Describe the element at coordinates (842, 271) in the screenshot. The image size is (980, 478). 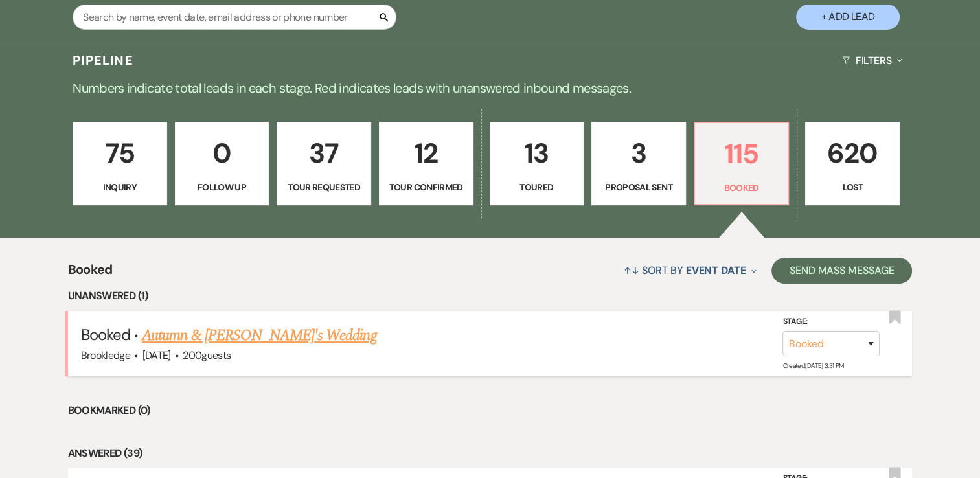
I see `button: Send Mass Message` at that location.